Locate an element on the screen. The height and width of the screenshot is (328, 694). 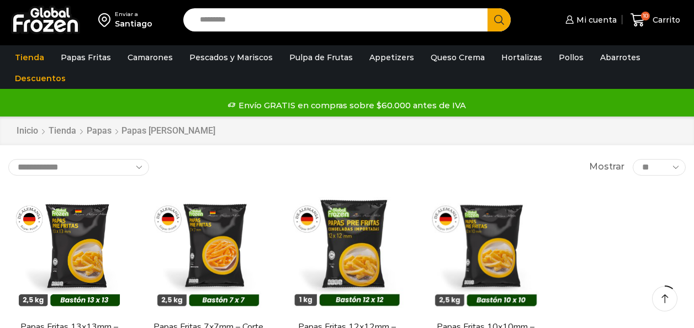
a: Mi cuenta is located at coordinates (590, 20).